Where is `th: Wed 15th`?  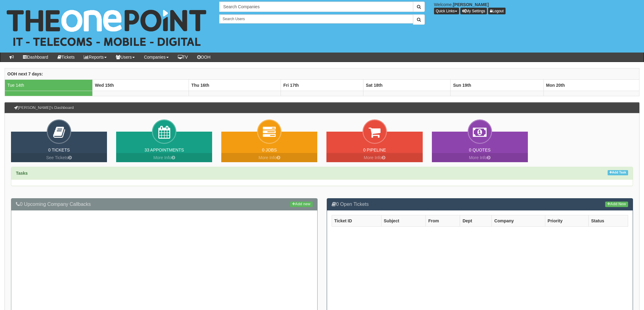 th: Wed 15th is located at coordinates (141, 85).